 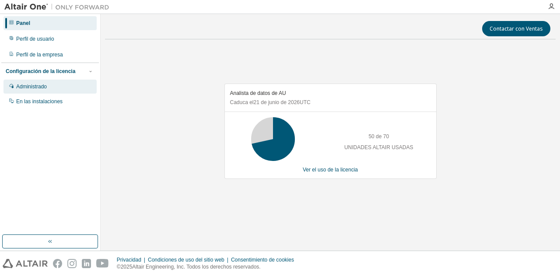 I want to click on font: Analista de datos de AU, so click(x=258, y=93).